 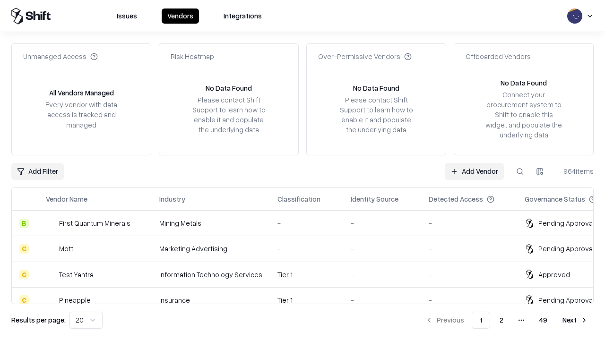 What do you see at coordinates (81, 93) in the screenshot?
I see `div: All Vendors Managed` at bounding box center [81, 93].